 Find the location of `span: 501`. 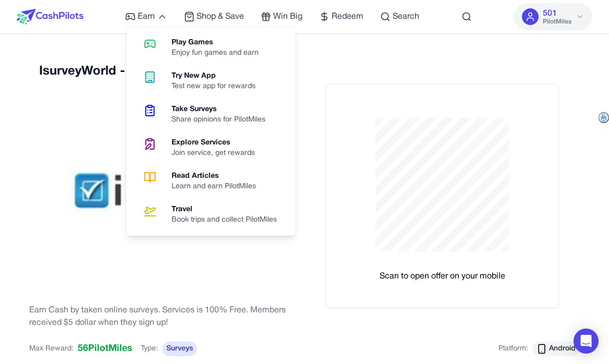

span: 501 is located at coordinates (550, 14).